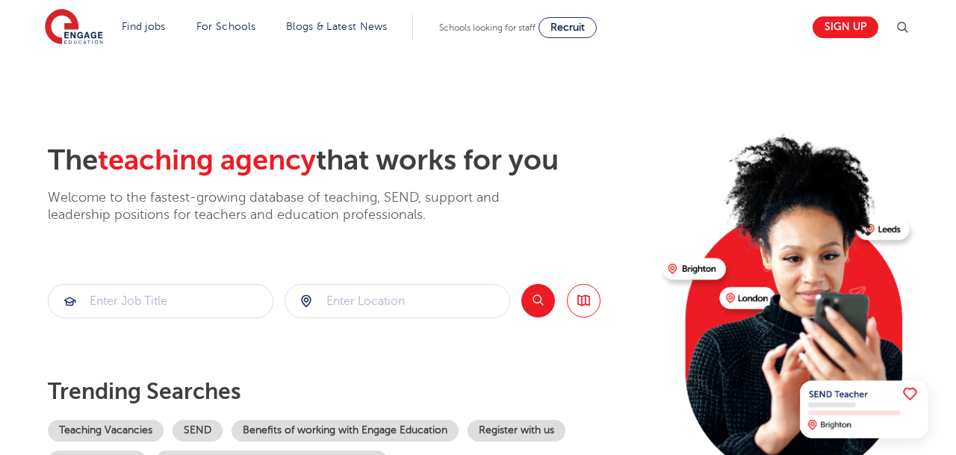  What do you see at coordinates (568, 28) in the screenshot?
I see `a: Recruit` at bounding box center [568, 28].